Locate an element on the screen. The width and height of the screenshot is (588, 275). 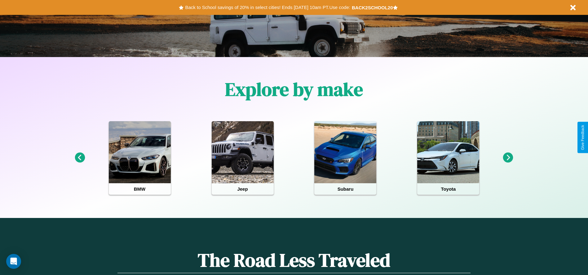
b: BACK2SCHOOL20 is located at coordinates (372, 7).